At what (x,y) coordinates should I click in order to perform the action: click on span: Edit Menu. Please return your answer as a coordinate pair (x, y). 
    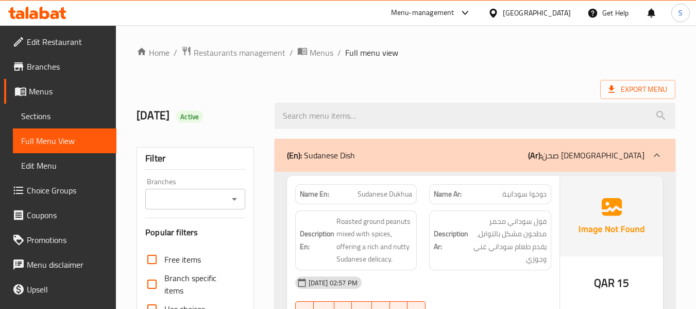
    Looking at the image, I should click on (64, 165).